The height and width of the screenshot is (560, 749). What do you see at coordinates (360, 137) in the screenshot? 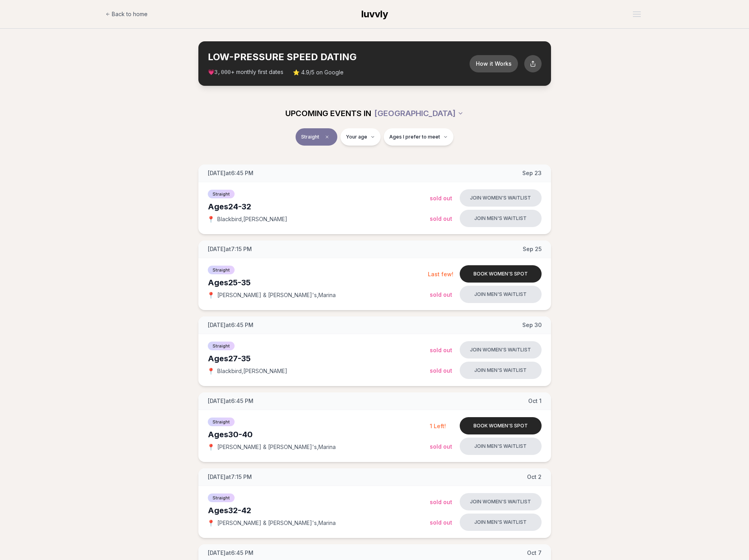
I see `button: Your age` at bounding box center [360, 137].